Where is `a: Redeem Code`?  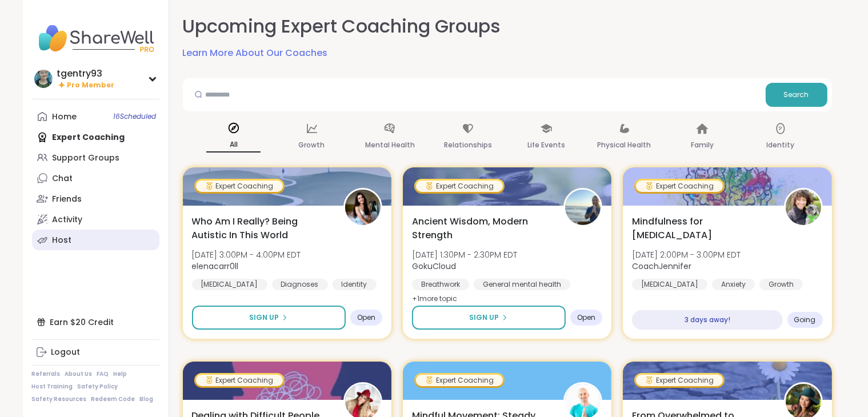 a: Redeem Code is located at coordinates (113, 399).